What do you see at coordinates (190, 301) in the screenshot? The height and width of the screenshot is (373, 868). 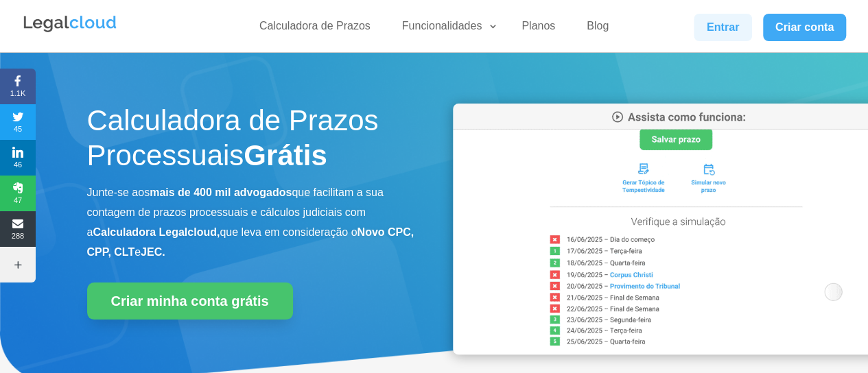 I see `a: Criar minha conta grátis` at bounding box center [190, 301].